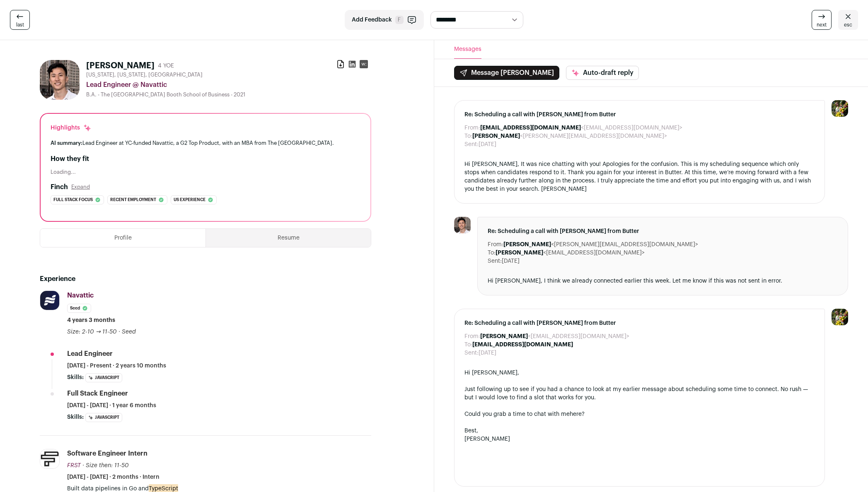  I want to click on div: Highlights, so click(71, 128).